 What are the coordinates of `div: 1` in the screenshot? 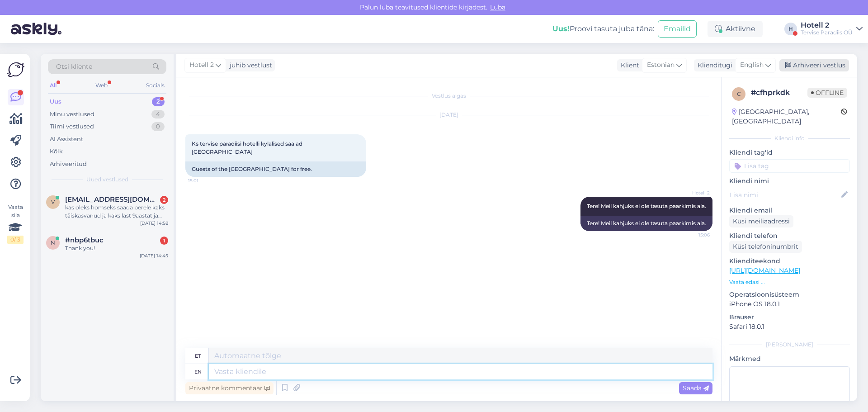 It's located at (164, 240).